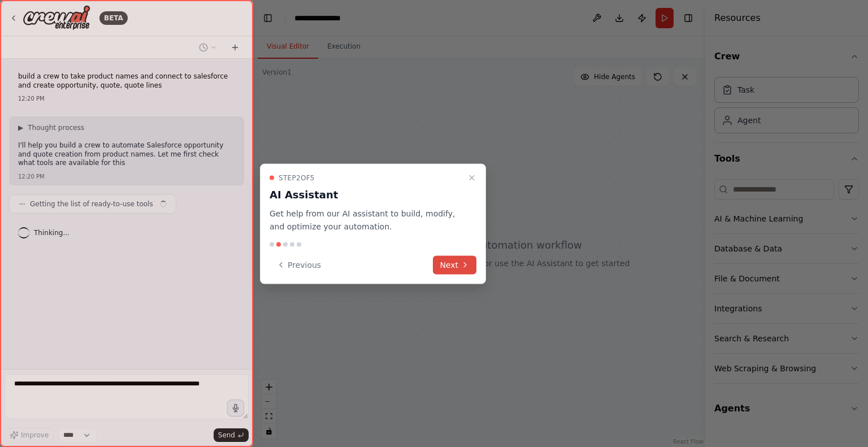 The width and height of the screenshot is (868, 447). What do you see at coordinates (366, 195) in the screenshot?
I see `h3: AI Assistant` at bounding box center [366, 195].